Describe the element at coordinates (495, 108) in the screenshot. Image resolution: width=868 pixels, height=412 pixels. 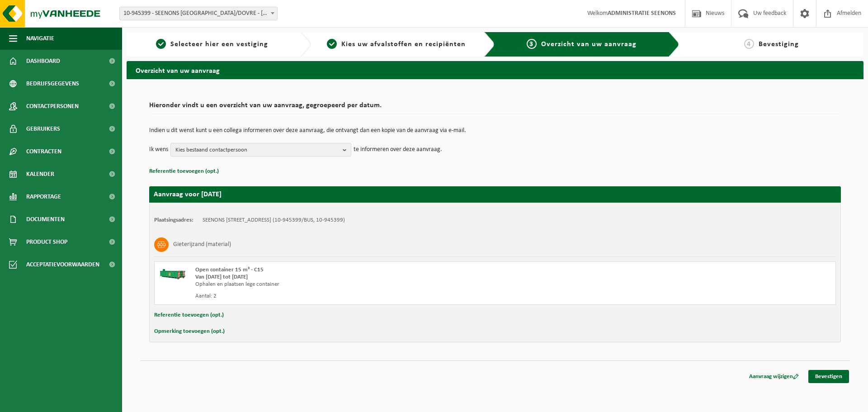
I see `h2: Hieronder vindt u een overzicht van uw aanvraag, gegroepeerd per datum.` at that location.